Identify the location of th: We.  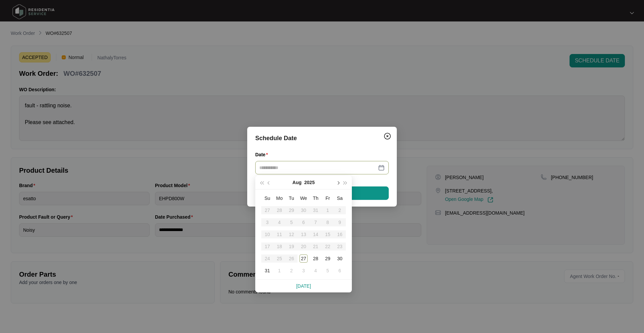
(304, 198).